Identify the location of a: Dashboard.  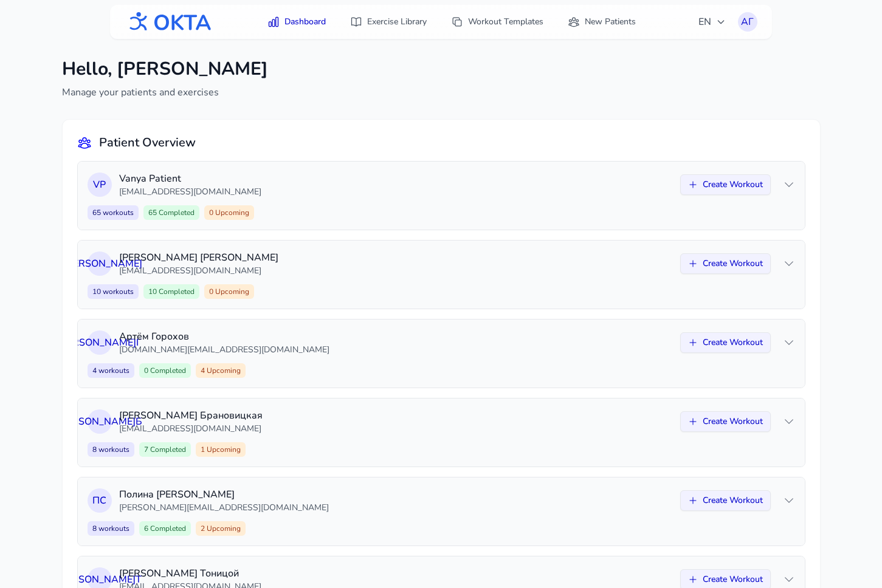
(297, 22).